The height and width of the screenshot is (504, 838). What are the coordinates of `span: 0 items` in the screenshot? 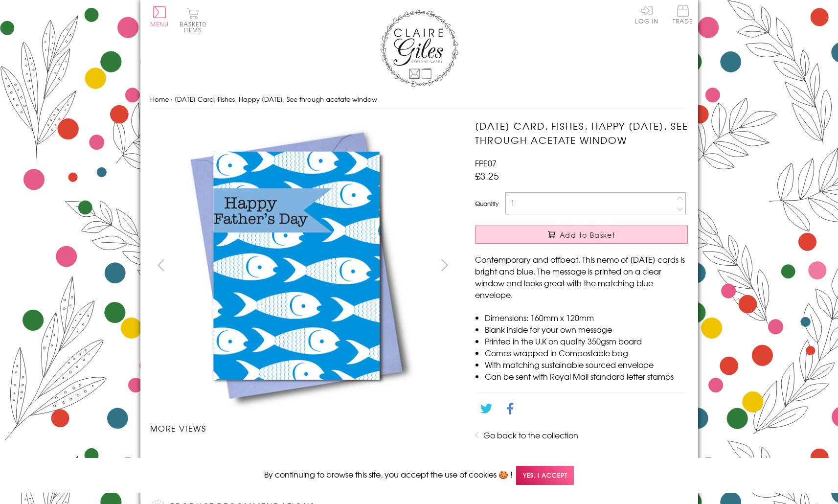 It's located at (195, 27).